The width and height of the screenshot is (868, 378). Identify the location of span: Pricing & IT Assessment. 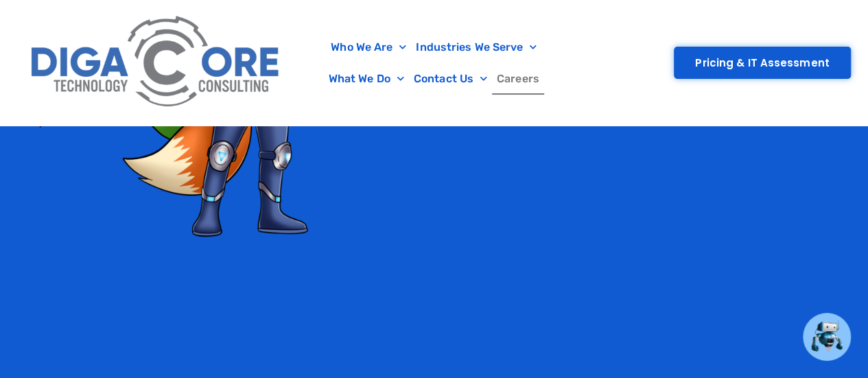
(762, 63).